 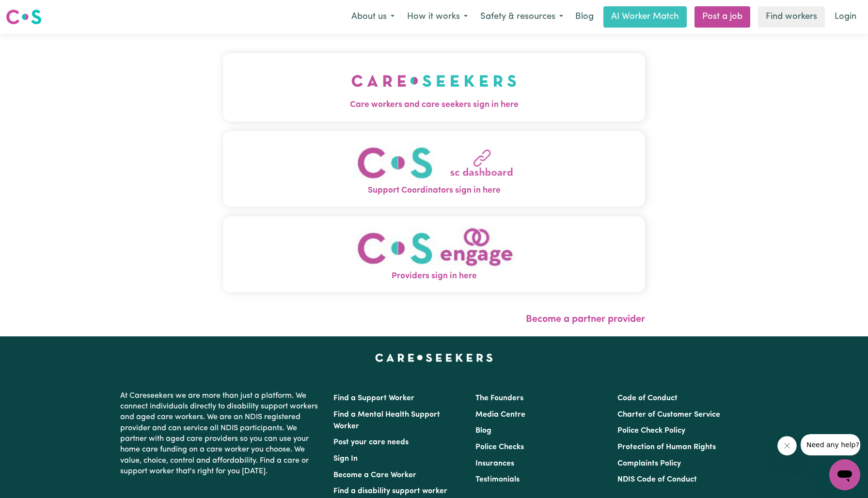 What do you see at coordinates (497, 480) in the screenshot?
I see `a: Testimonials` at bounding box center [497, 480].